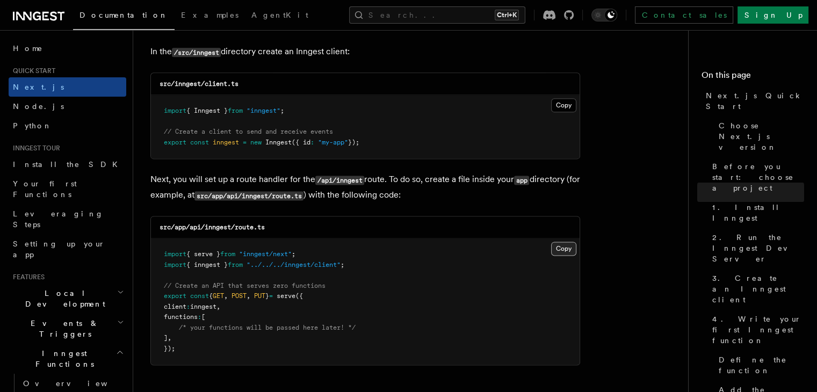  Describe the element at coordinates (67, 87) in the screenshot. I see `a: Next.js` at that location.